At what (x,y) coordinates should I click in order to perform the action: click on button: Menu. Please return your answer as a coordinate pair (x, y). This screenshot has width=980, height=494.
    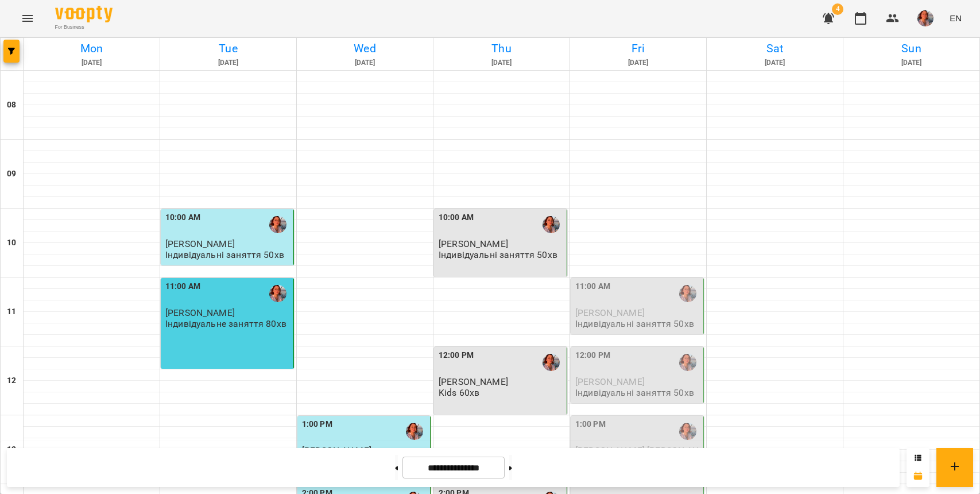
    Looking at the image, I should click on (27, 19).